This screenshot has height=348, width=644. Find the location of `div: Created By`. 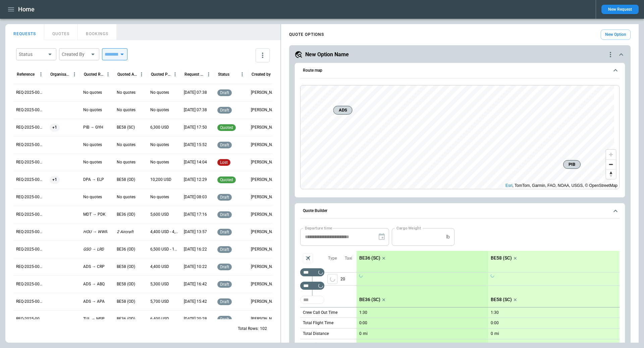

div: Created By is located at coordinates (75, 54).